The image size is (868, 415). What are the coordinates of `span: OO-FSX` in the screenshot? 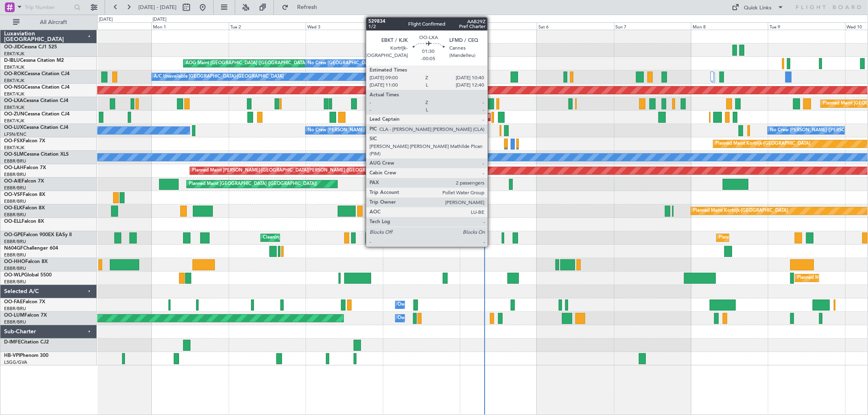 It's located at (14, 141).